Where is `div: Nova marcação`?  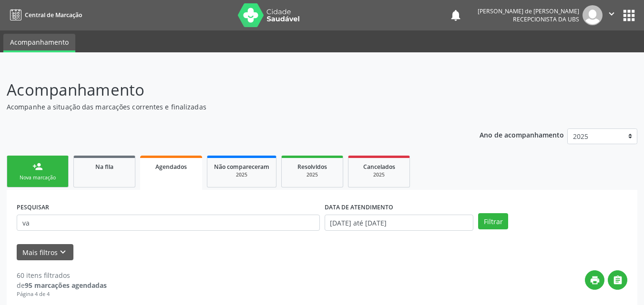 div: Nova marcação is located at coordinates (38, 177).